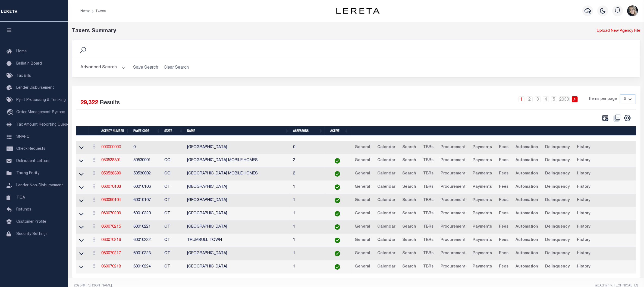 This screenshot has height=287, width=644. What do you see at coordinates (111, 213) in the screenshot?
I see `a: 060070209` at bounding box center [111, 213].